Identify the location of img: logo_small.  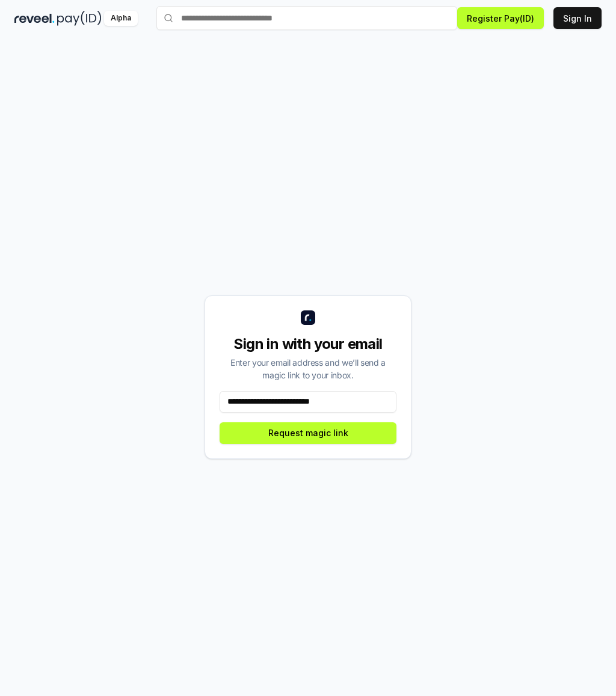
(308, 318).